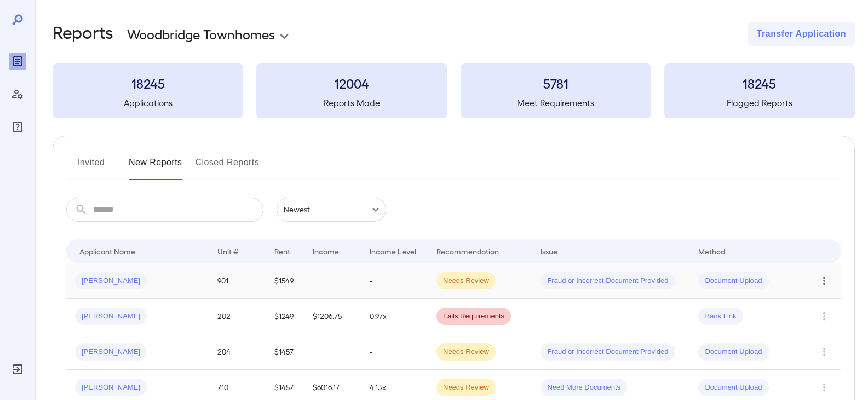 The height and width of the screenshot is (400, 868). Describe the element at coordinates (17, 127) in the screenshot. I see `div: FAQ` at that location.